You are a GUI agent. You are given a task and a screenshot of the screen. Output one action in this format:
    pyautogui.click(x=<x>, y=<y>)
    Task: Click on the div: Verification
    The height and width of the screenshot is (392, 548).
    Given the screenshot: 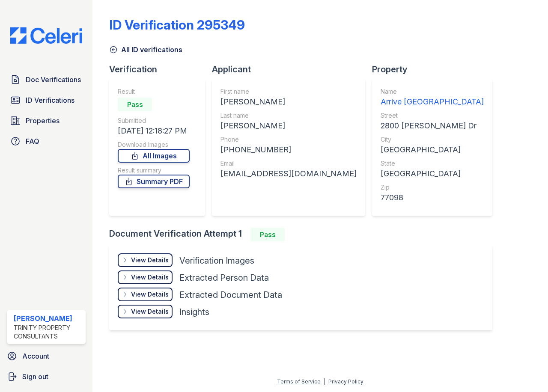 What is the action you would take?
    pyautogui.click(x=161, y=69)
    